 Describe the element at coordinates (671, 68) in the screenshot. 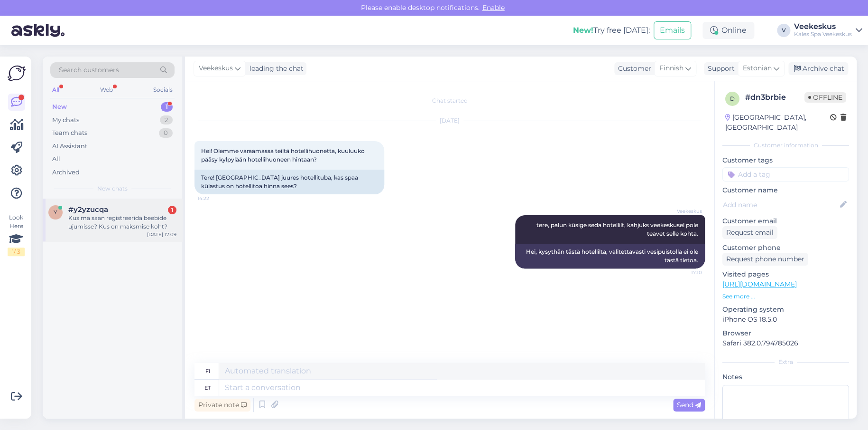

I see `span: Finnish` at that location.